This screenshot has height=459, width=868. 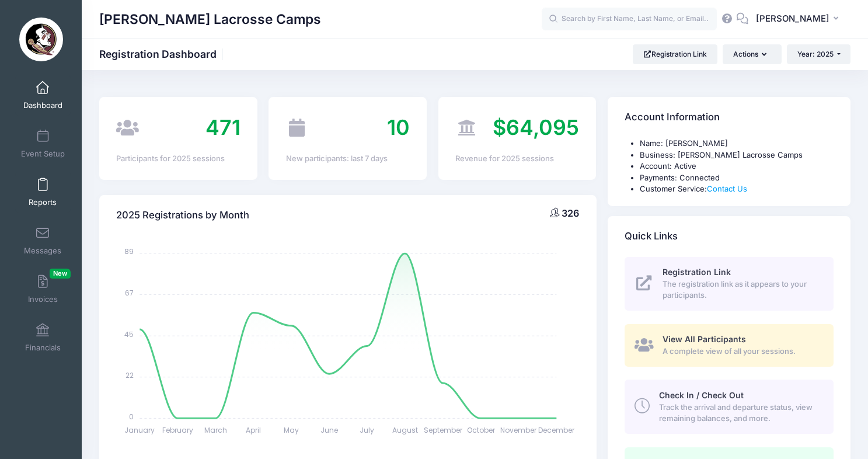 I want to click on span: $64,095, so click(x=536, y=127).